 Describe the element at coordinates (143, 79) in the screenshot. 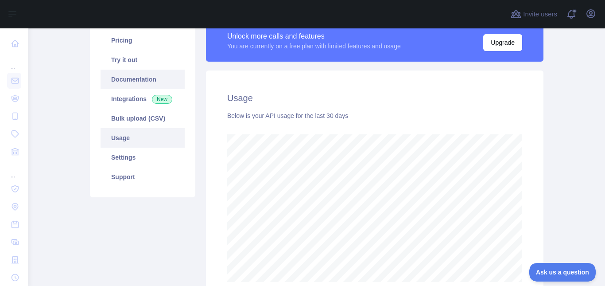

I see `a: Documentation` at that location.